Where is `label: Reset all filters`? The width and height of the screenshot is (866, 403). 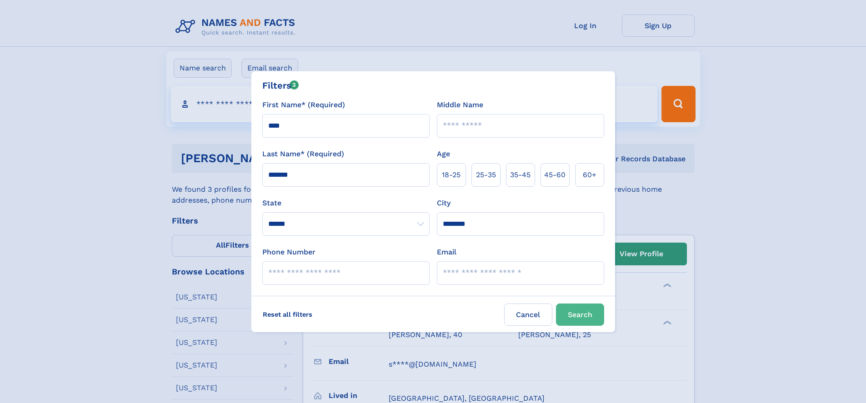 label: Reset all filters is located at coordinates (287, 315).